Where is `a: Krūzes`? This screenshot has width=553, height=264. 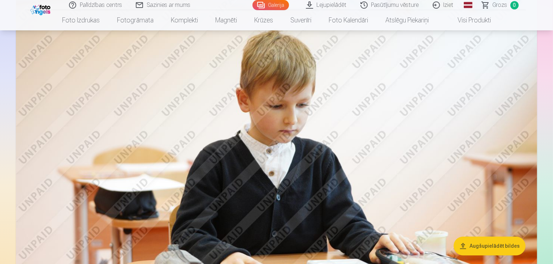 a: Krūzes is located at coordinates (264, 20).